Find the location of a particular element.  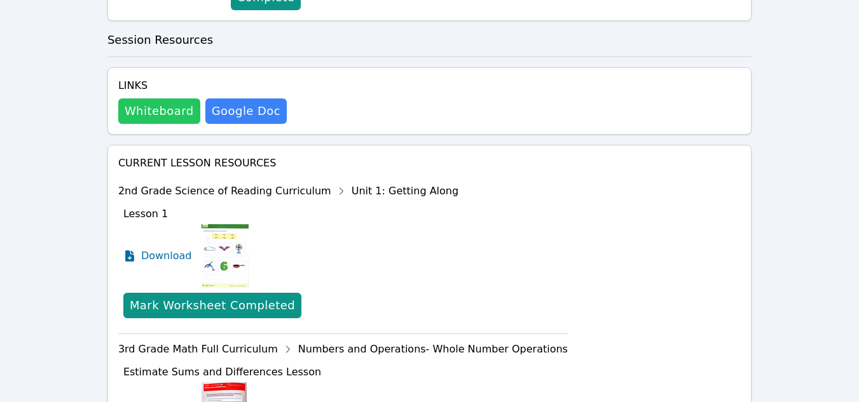

div: Mark Worksheet Completed is located at coordinates (212, 306).